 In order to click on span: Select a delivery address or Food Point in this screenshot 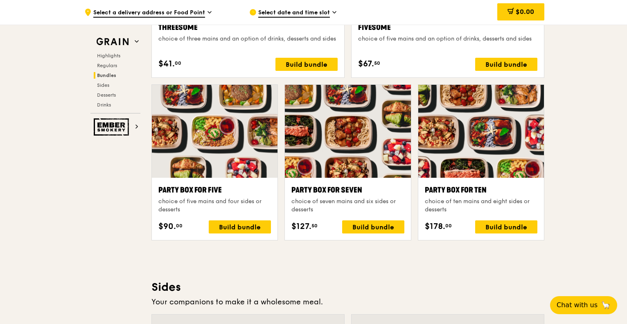, I will do `click(149, 13)`.